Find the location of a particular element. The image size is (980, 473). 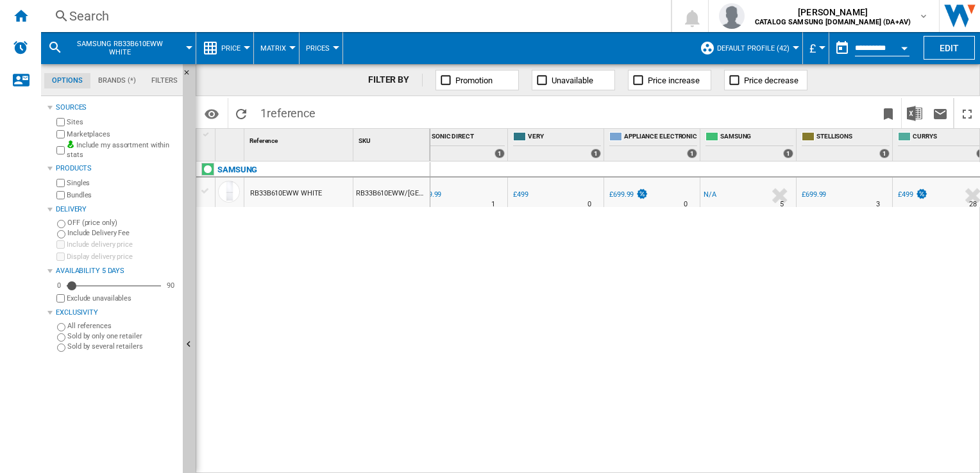

button: Prices is located at coordinates (321, 48).